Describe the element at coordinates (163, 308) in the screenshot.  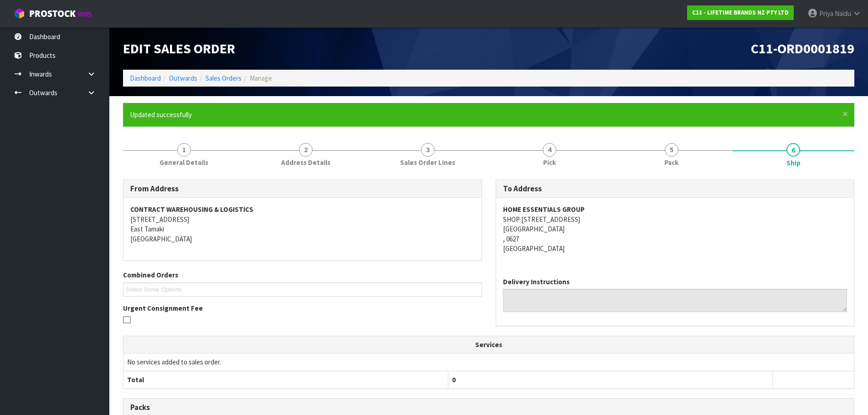
I see `label: Urgent Consignment Fee` at that location.